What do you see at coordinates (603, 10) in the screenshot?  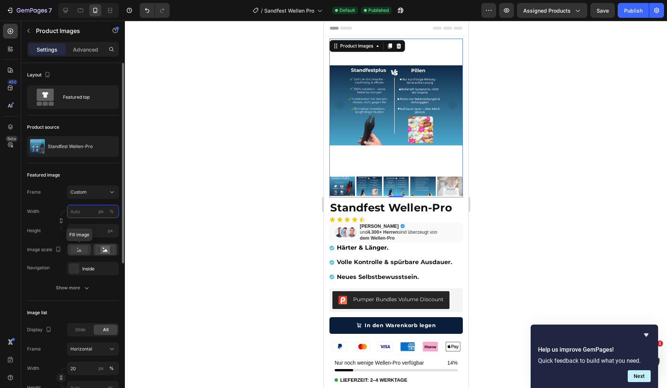 I see `span: Save` at bounding box center [603, 10].